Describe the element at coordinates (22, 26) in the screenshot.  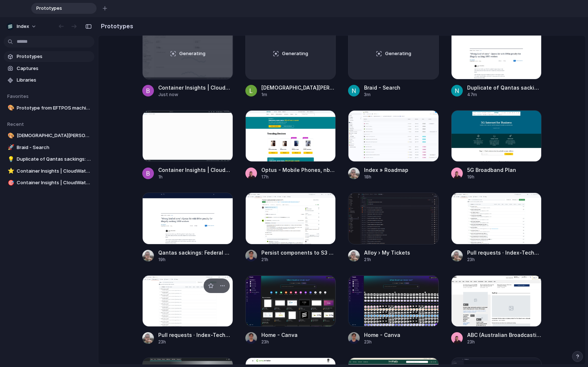
I see `button: Index` at that location.